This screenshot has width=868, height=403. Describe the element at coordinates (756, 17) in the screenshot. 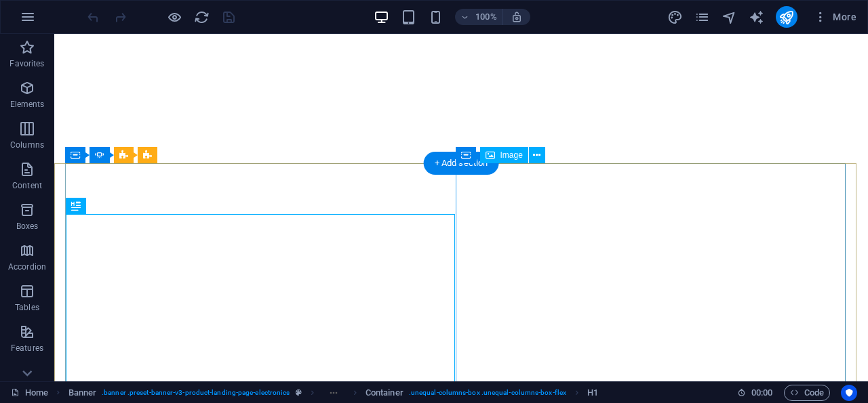

I see `i: AI Writer` at that location.